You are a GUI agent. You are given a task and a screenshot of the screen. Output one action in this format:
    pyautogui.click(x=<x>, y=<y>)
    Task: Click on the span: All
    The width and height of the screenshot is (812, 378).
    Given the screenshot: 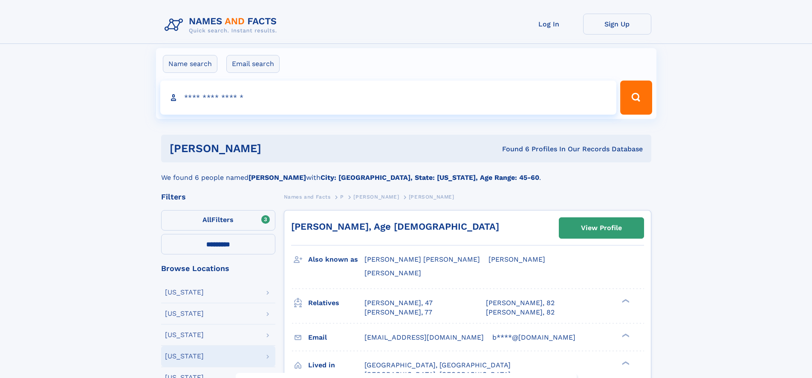 What is the action you would take?
    pyautogui.click(x=207, y=219)
    